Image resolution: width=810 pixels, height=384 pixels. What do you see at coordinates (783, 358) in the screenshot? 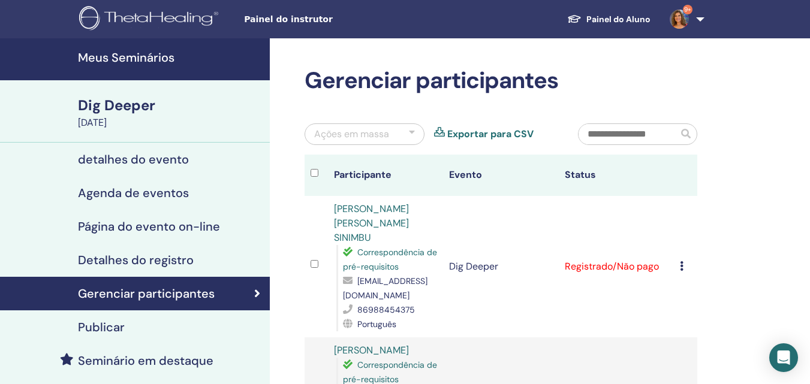
I see `div: Open Intercom Messenger` at bounding box center [783, 358].